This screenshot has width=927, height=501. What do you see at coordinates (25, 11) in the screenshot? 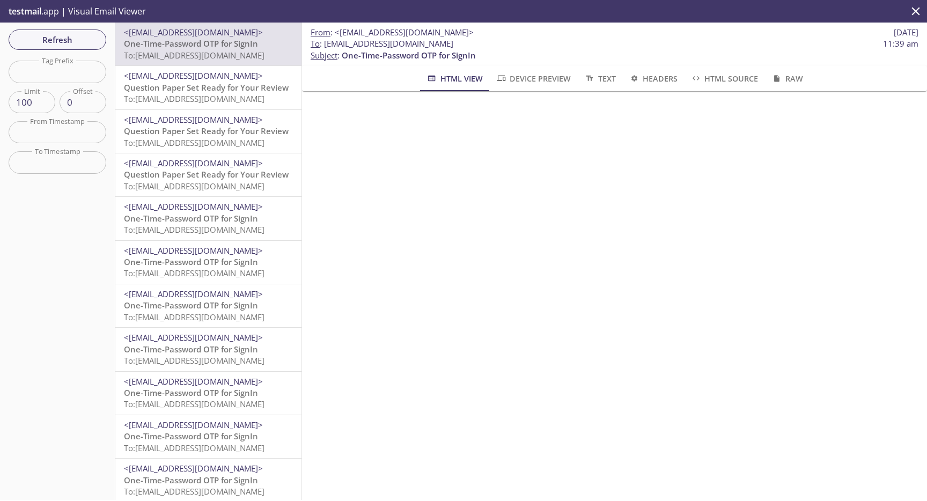
I see `span: testmail` at bounding box center [25, 11].